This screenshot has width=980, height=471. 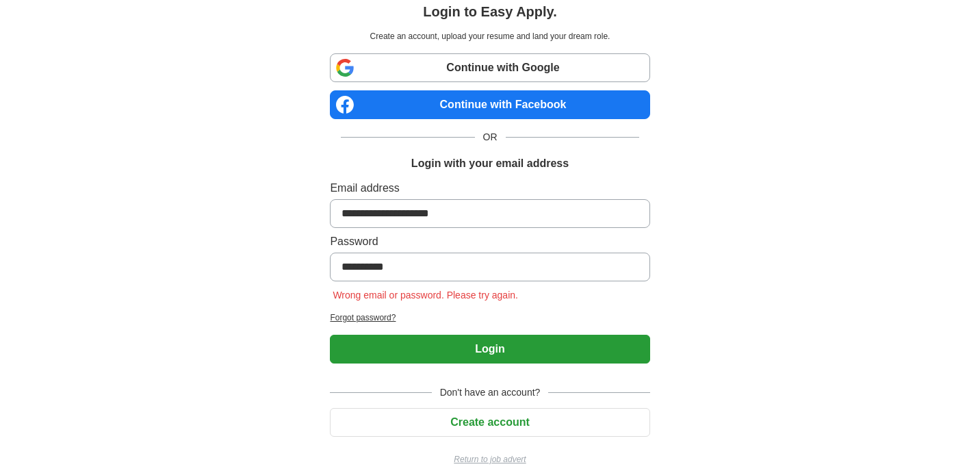 What do you see at coordinates (490, 317) in the screenshot?
I see `a: Forgot password?` at bounding box center [490, 317].